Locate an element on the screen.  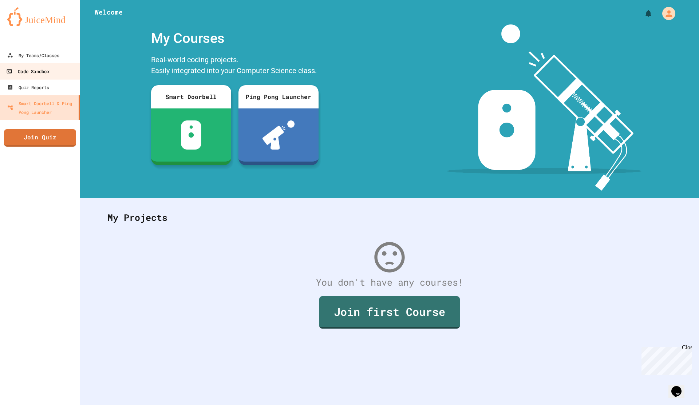
a: Join first Course is located at coordinates (390, 313).